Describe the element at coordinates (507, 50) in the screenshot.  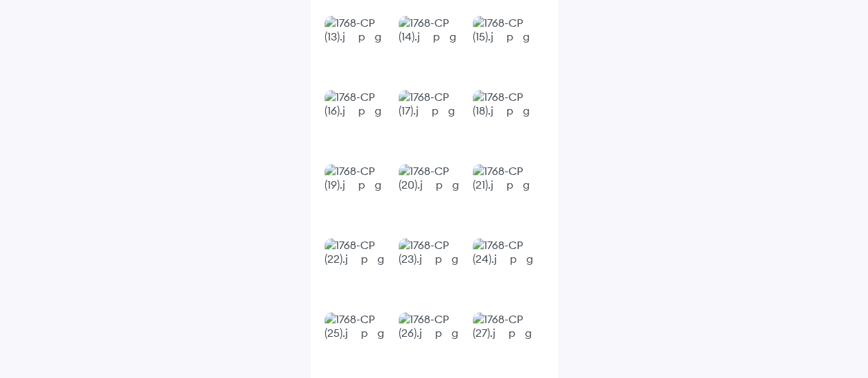
I see `img: 1768-CP (15).jpg` at that location.